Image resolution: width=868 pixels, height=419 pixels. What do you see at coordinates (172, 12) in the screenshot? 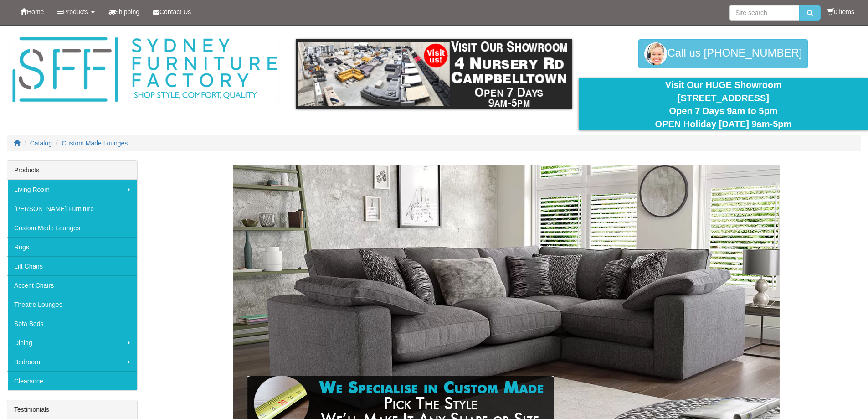
I see `a: Contact Us` at bounding box center [172, 12].